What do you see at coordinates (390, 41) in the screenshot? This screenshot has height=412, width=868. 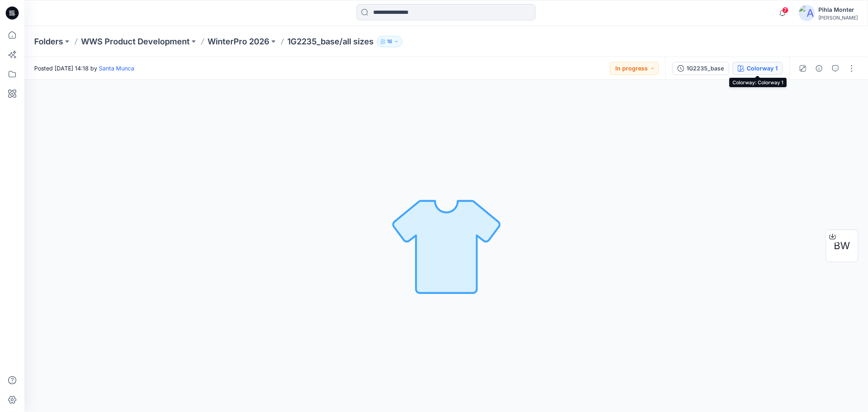 I see `p: 16` at bounding box center [390, 41].